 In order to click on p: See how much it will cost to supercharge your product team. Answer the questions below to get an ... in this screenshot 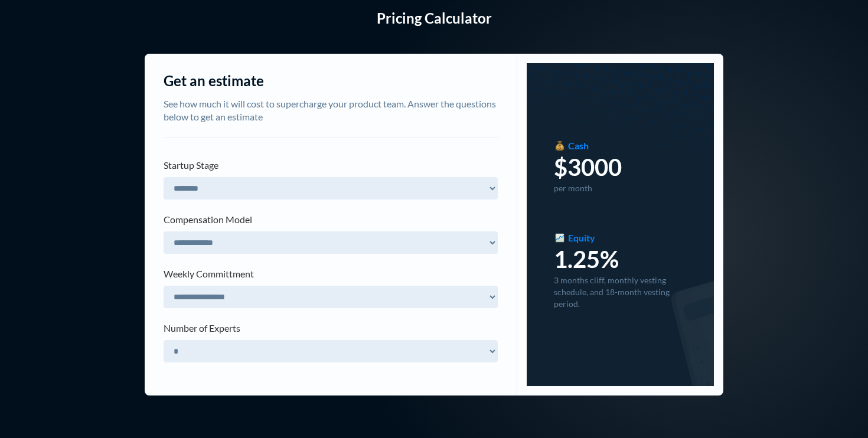, I will do `click(330, 110)`.